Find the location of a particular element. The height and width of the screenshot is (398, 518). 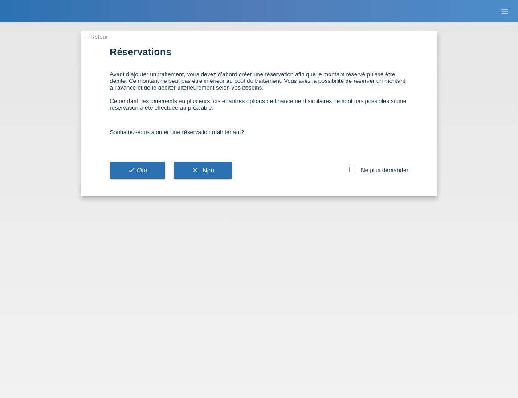

a: menu is located at coordinates (505, 11).